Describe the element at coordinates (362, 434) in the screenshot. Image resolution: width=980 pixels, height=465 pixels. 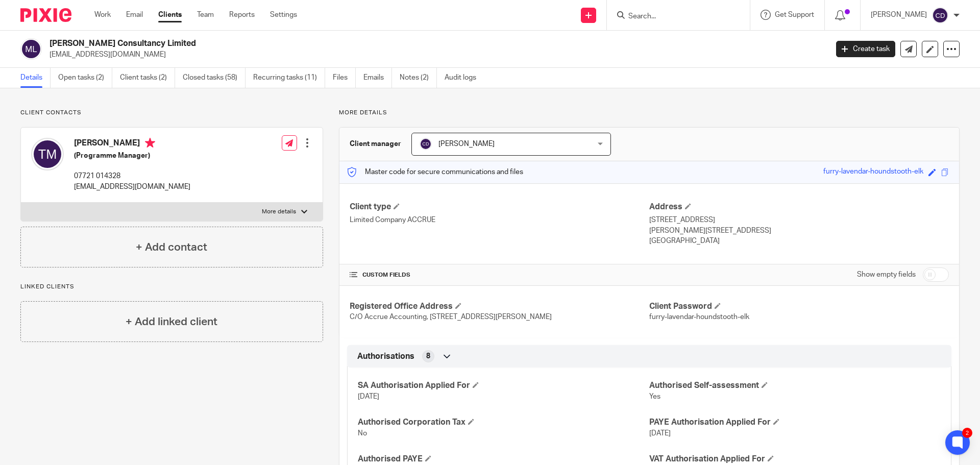
I see `span: No` at that location.